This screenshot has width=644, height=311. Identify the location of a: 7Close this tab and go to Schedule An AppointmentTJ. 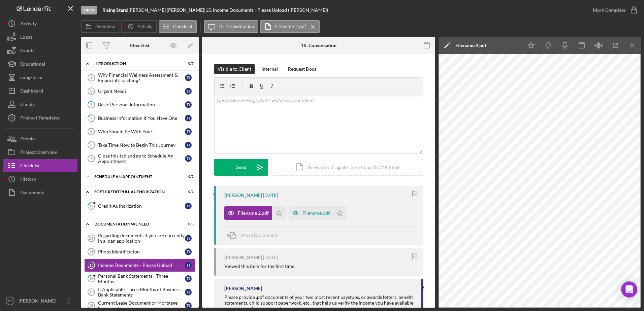
(140, 158).